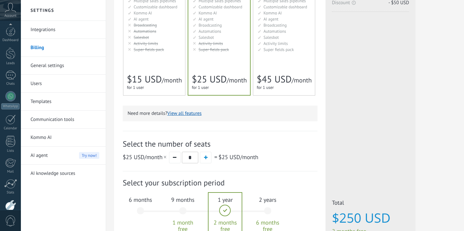 This screenshot has height=231, width=464. I want to click on span: Select the number of seats, so click(220, 144).